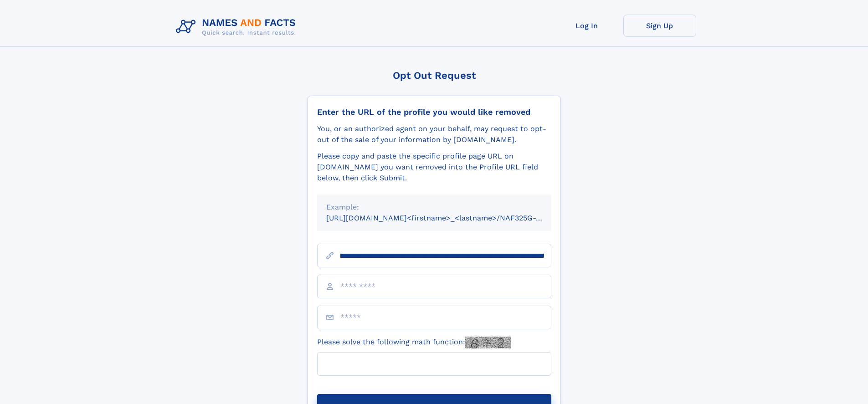 The height and width of the screenshot is (404, 868). I want to click on label: Please solve the following math function:, so click(414, 343).